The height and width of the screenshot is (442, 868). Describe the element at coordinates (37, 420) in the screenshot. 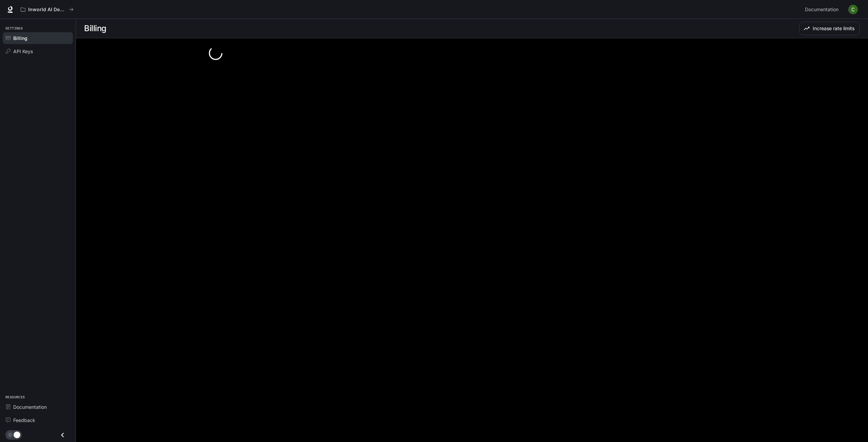

I see `a: Feedback` at that location.